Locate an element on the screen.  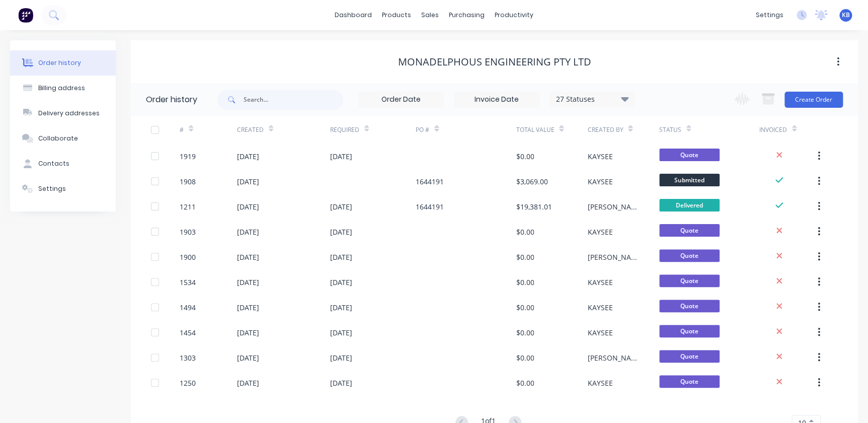
span: Submitted is located at coordinates (689, 180).